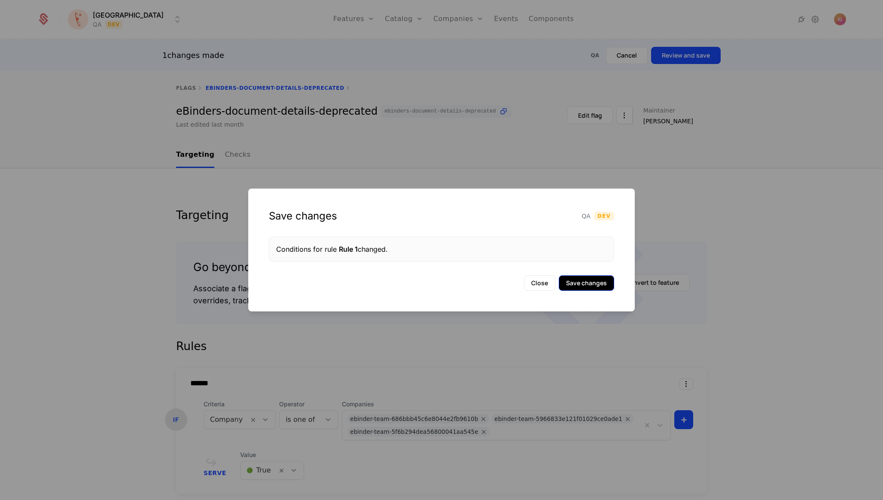  Describe the element at coordinates (441, 249) in the screenshot. I see `div: Conditions for rule changed.` at that location.